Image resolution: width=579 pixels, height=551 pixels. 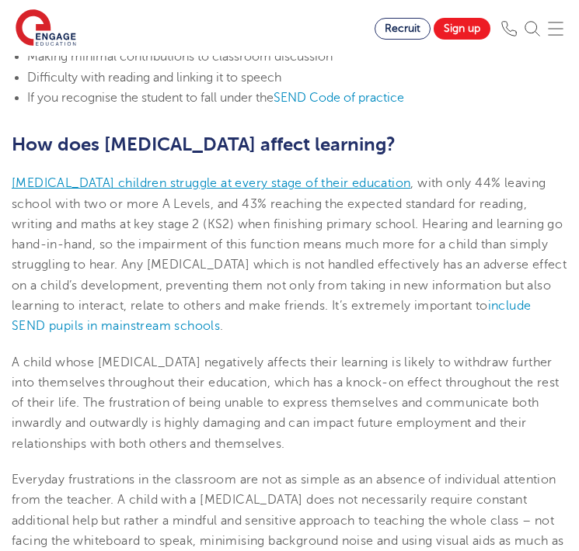 I want to click on img: Mobile Menu, so click(x=555, y=29).